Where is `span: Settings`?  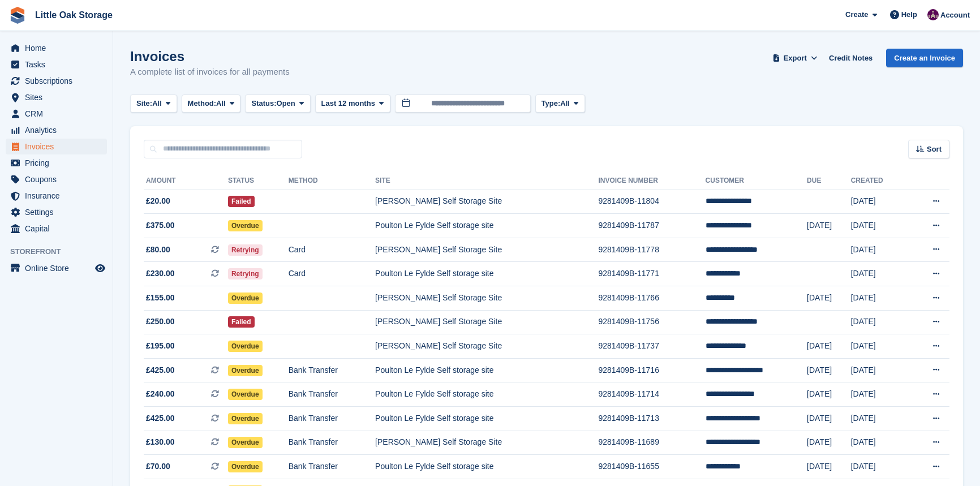 span: Settings is located at coordinates (59, 212).